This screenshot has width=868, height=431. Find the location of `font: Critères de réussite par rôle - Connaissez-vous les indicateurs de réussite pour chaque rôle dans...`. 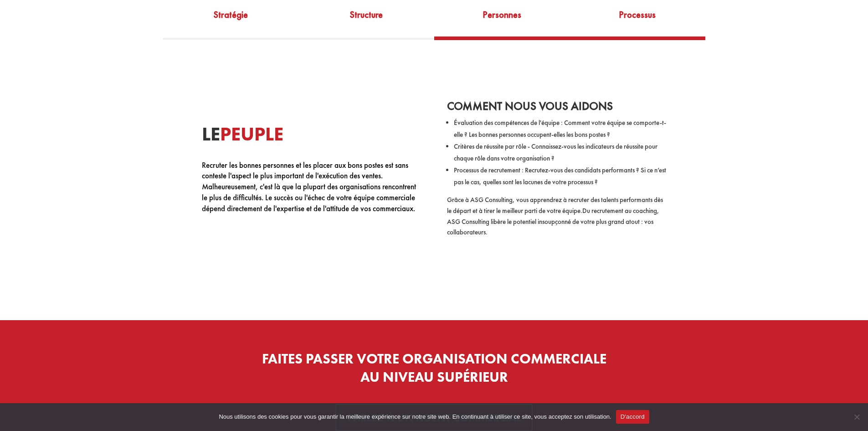

font: Critères de réussite par rôle - Connaissez-vous les indicateurs de réussite pour chaque rôle dans... is located at coordinates (556, 152).